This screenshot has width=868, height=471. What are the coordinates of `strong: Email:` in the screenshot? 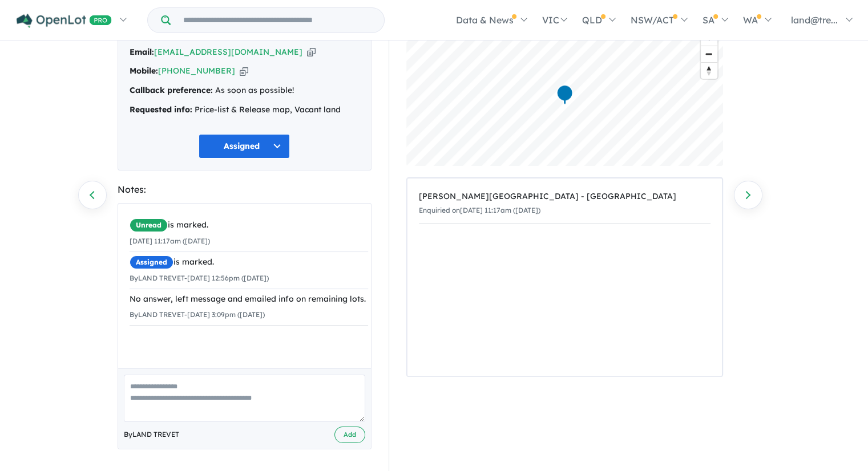 It's located at (142, 52).